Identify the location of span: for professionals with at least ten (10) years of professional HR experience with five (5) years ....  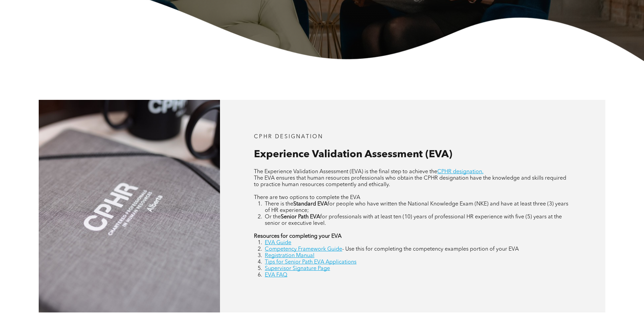
(413, 220).